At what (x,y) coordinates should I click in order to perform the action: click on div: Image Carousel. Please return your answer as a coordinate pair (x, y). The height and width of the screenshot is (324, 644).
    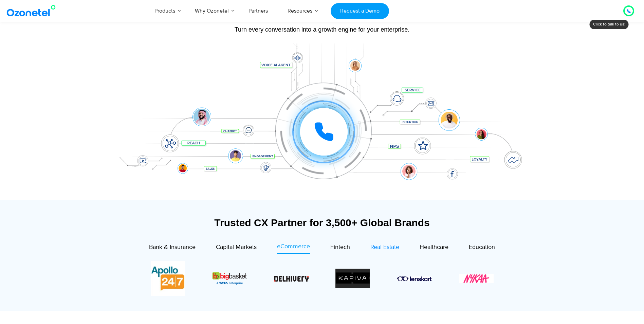
    Looking at the image, I should click on (322, 278).